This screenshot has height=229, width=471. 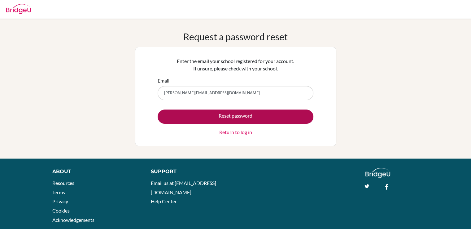 I want to click on a: Resources, so click(x=63, y=182).